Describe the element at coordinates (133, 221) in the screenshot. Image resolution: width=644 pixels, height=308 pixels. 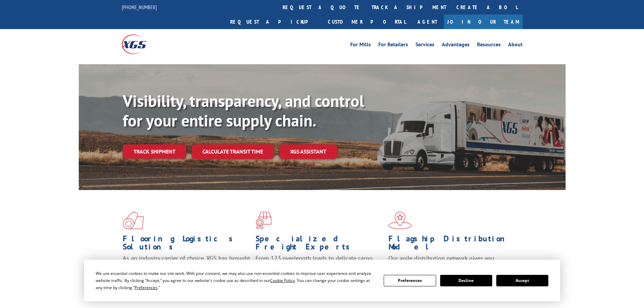
I see `img: xgs-icon-total-supply-chain-intelligence-red` at that location.